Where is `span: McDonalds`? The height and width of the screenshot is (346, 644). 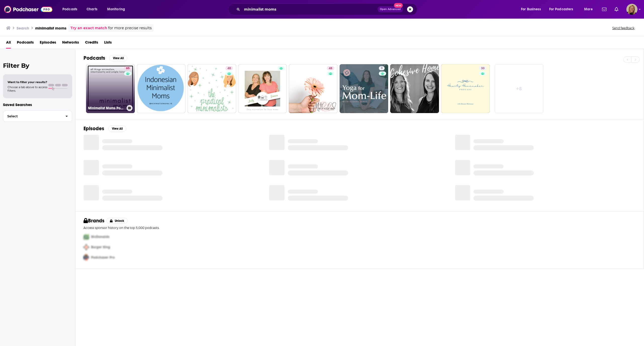 span: McDonalds is located at coordinates (100, 237).